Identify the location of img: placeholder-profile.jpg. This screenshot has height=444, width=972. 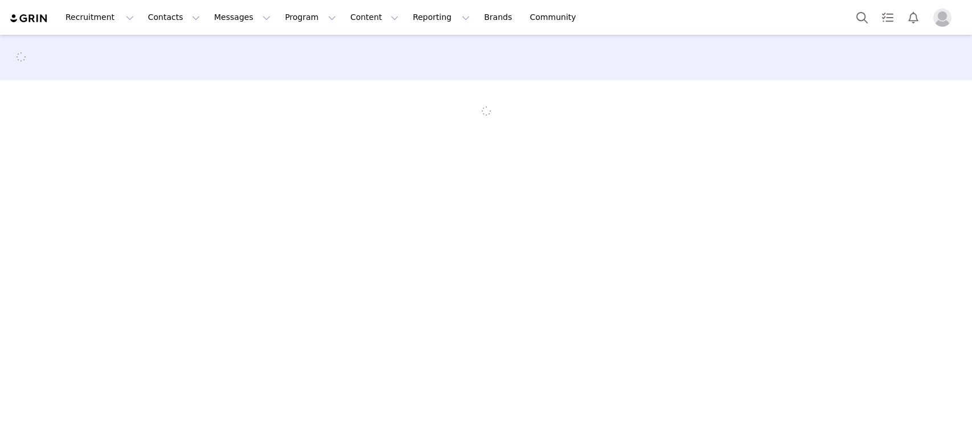
(942, 18).